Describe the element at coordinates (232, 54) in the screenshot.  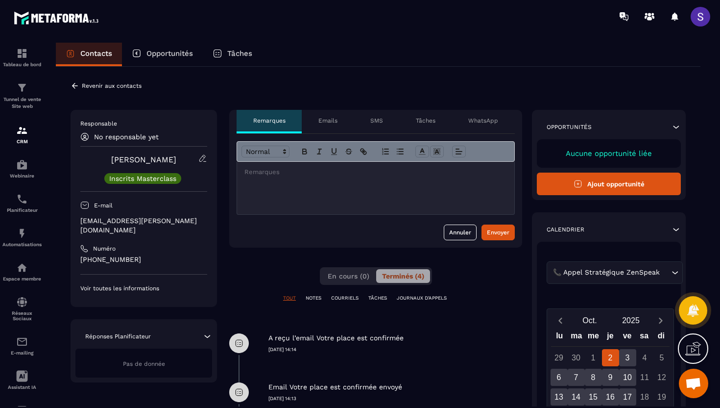
I see `a: Tâches` at that location.